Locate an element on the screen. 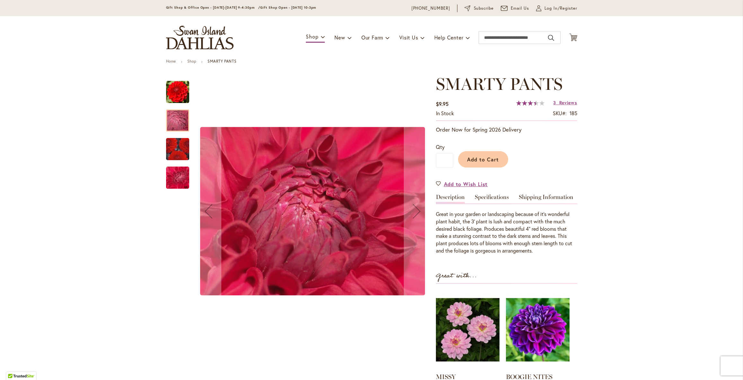  div: Product Images is located at coordinates (327, 211).